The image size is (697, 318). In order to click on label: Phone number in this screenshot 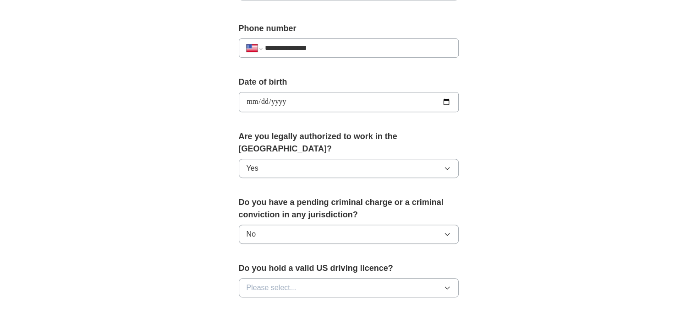, I will do `click(349, 28)`.